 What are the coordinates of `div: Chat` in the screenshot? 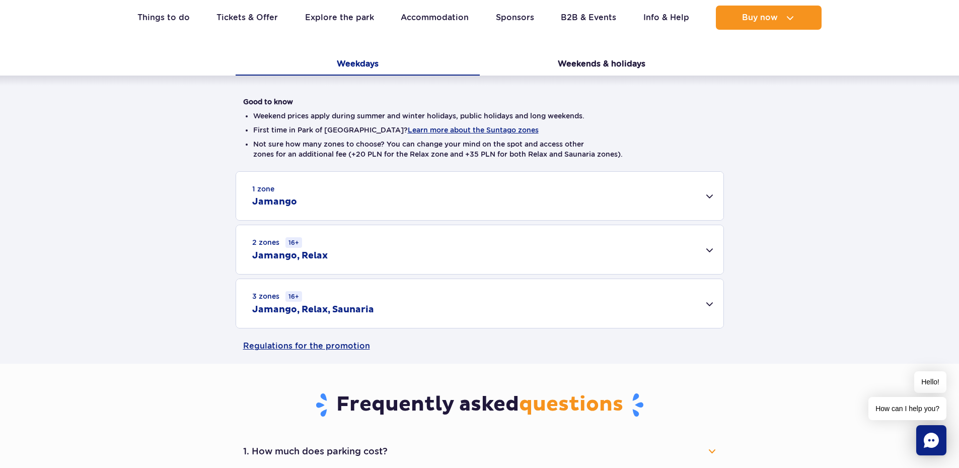 It's located at (931, 440).